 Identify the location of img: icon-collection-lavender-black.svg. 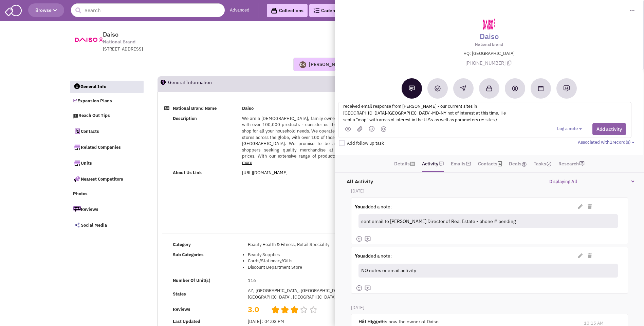
(274, 11).